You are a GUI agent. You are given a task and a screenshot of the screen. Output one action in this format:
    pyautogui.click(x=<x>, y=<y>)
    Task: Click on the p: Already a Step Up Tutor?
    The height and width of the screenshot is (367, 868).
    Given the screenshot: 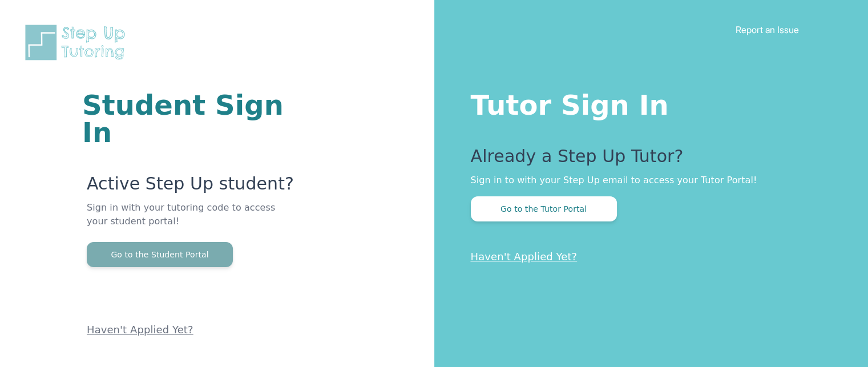 What is the action you would take?
    pyautogui.click(x=647, y=160)
    